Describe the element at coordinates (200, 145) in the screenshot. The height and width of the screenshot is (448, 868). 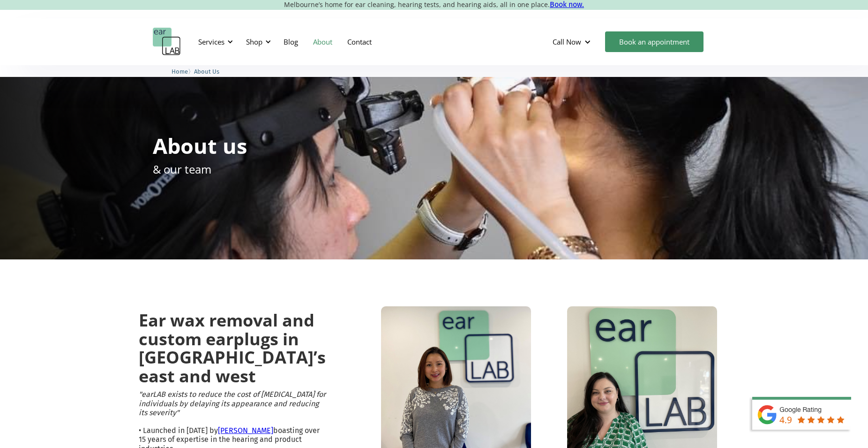
I see `h1: About us` at that location.